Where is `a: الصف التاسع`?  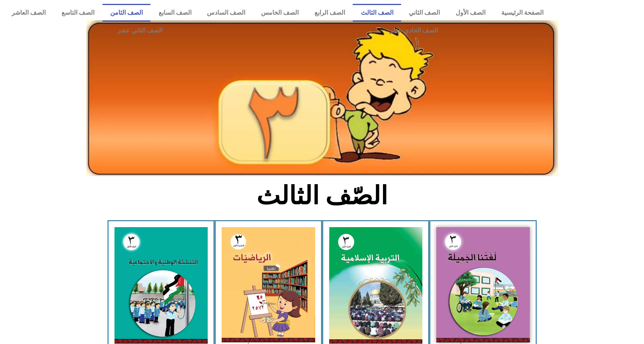 a: الصف التاسع is located at coordinates (78, 13).